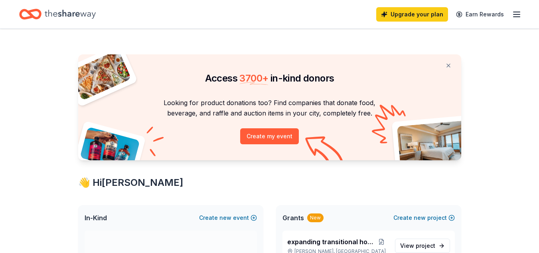 This screenshot has width=539, height=253. I want to click on a: Upgrade your plan, so click(412, 14).